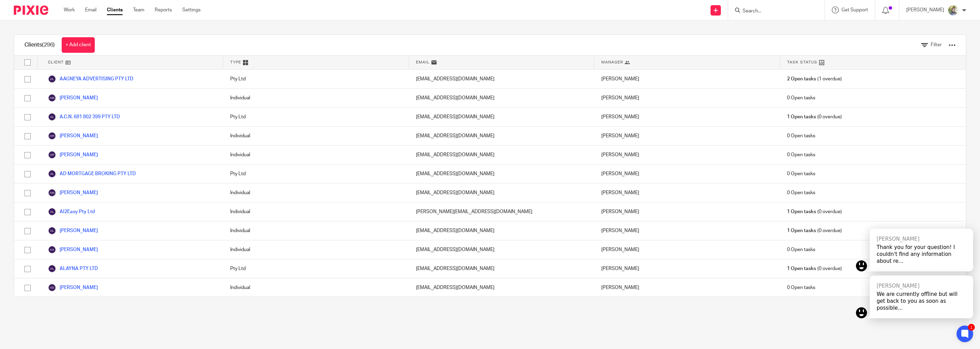 Image resolution: width=980 pixels, height=349 pixels. I want to click on a: Work, so click(70, 10).